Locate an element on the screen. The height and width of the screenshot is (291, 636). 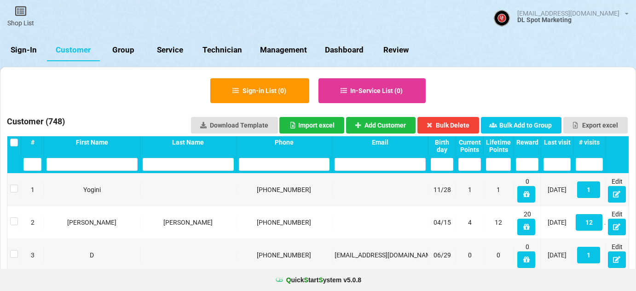
div: Import excel is located at coordinates (311, 125).